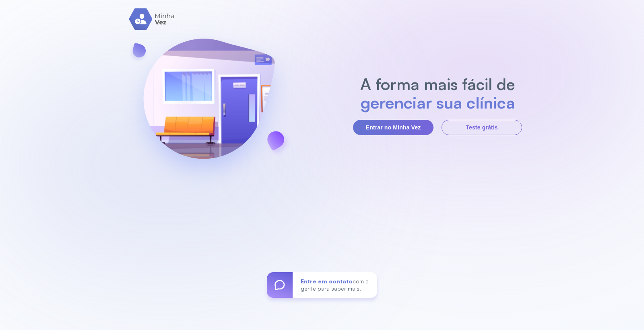  Describe the element at coordinates (327, 281) in the screenshot. I see `span: Entre em contato` at that location.